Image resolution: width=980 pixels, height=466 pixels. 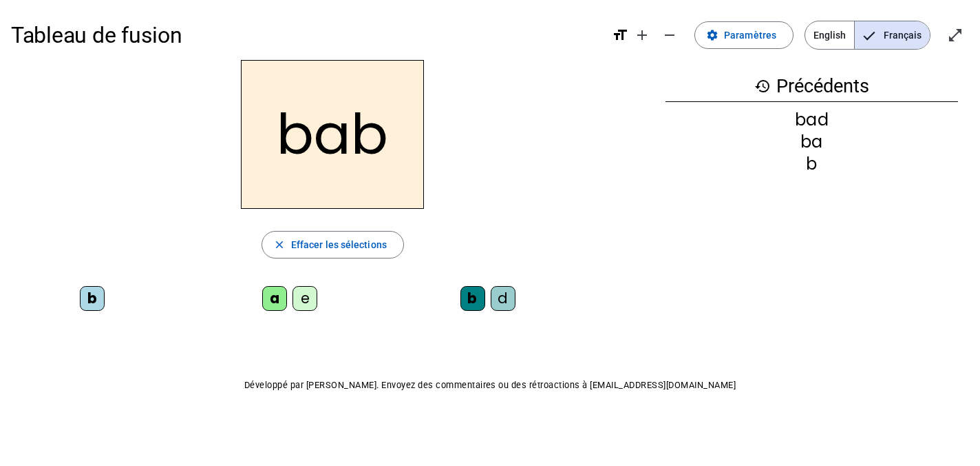 What do you see at coordinates (275, 299) in the screenshot?
I see `div: a` at bounding box center [275, 299].